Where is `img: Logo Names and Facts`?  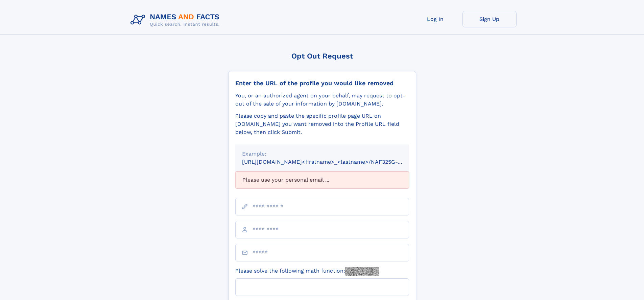
img: Logo Names and Facts is located at coordinates (176, 20).